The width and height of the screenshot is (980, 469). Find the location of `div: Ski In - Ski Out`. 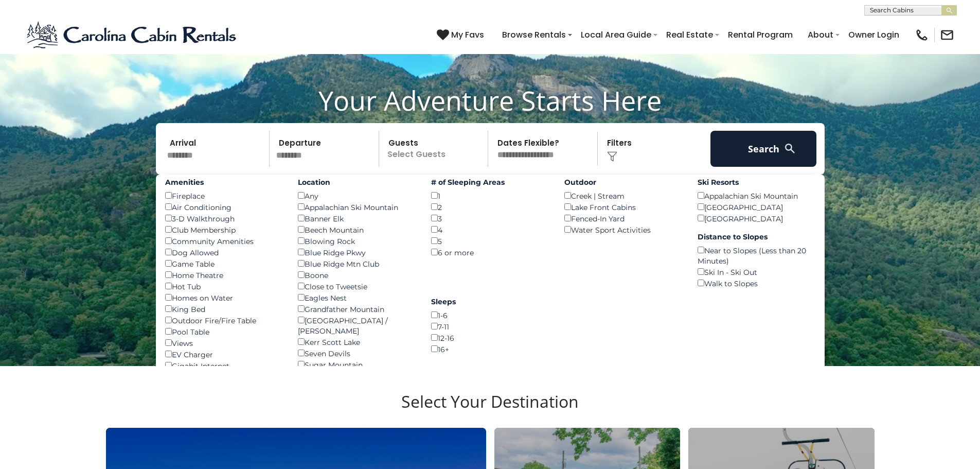

div: Ski In - Ski Out is located at coordinates (756, 272).